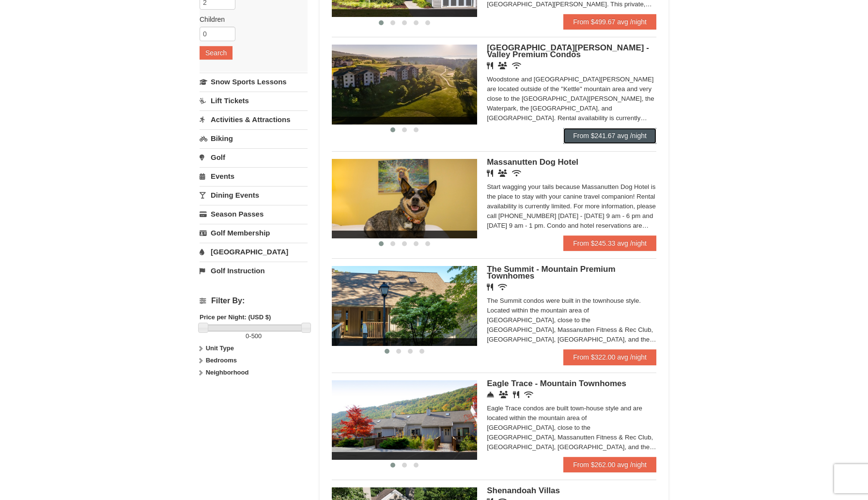 Image resolution: width=868 pixels, height=500 pixels. What do you see at coordinates (254, 138) in the screenshot?
I see `a: Biking` at bounding box center [254, 138].